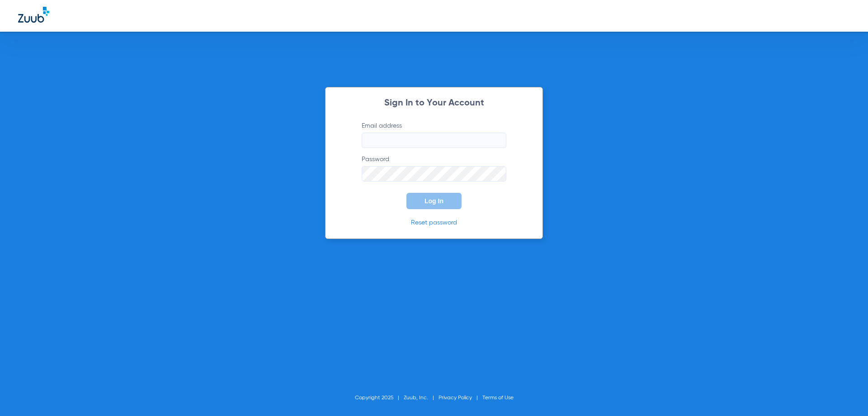 The image size is (868, 416). What do you see at coordinates (434, 103) in the screenshot?
I see `h2: Sign In to Your Account` at bounding box center [434, 103].